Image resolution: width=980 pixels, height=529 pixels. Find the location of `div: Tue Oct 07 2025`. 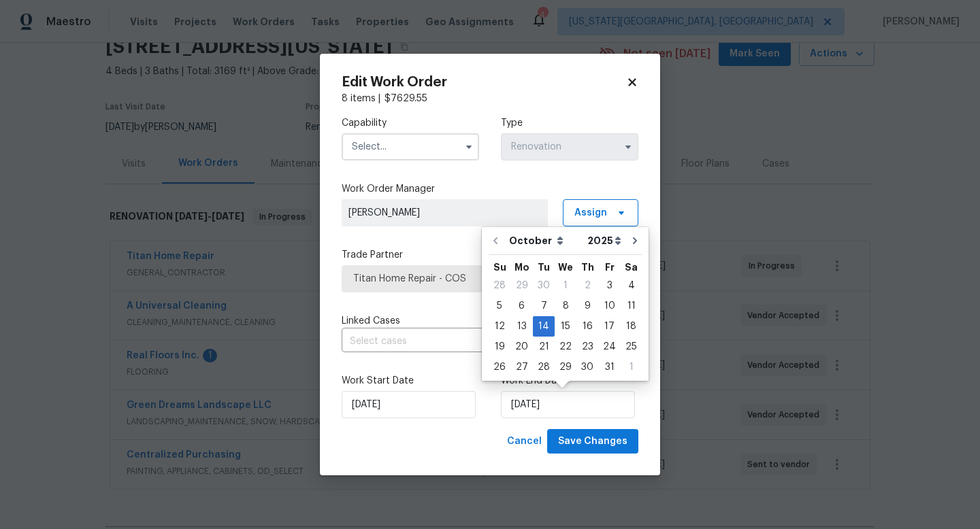

div: Tue Oct 07 2025 is located at coordinates (544, 306).